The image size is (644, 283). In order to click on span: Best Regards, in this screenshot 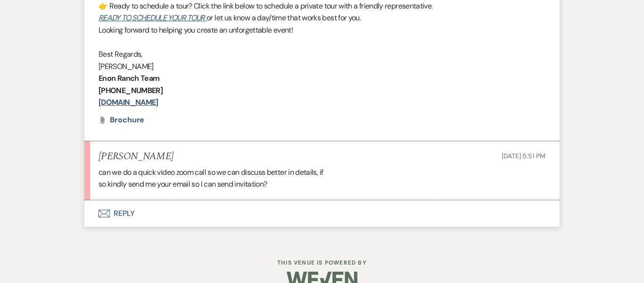, I will do `click(120, 54)`.